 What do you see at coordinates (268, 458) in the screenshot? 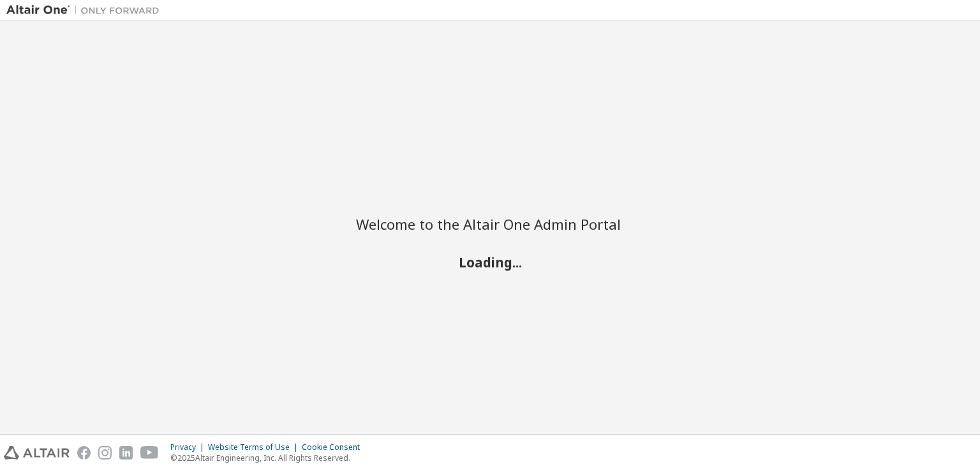
I see `p: © 2025 Altair Engineering, Inc. All Rights Reserved.` at bounding box center [268, 458].